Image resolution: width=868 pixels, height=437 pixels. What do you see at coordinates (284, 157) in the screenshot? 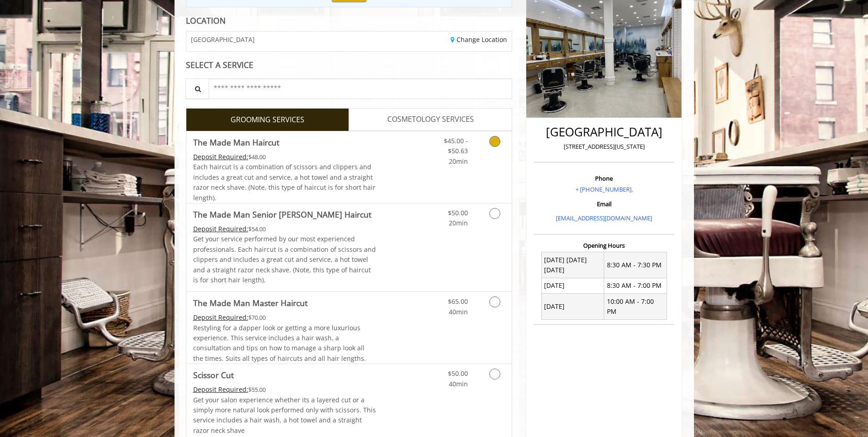
I see `div: $48.00` at bounding box center [284, 157].